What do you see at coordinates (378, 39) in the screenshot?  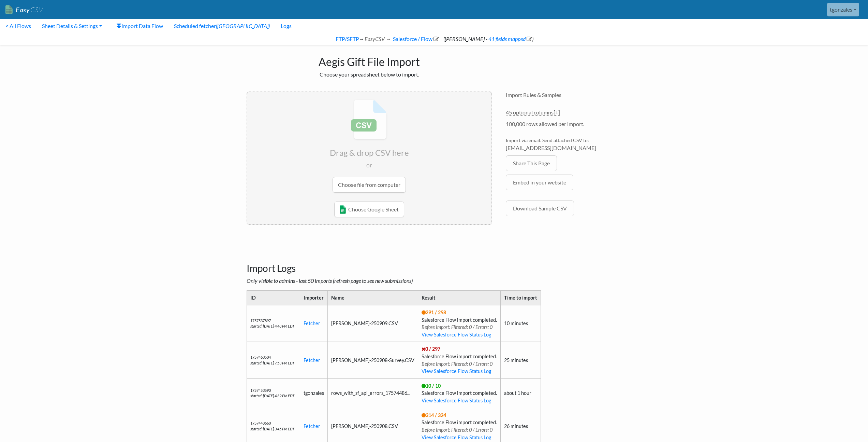 I see `i: EasyCSV →` at bounding box center [378, 39].